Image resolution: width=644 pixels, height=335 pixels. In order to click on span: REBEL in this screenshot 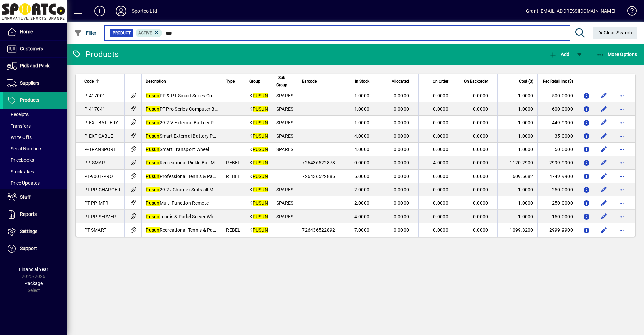, I will do `click(233, 163)`.